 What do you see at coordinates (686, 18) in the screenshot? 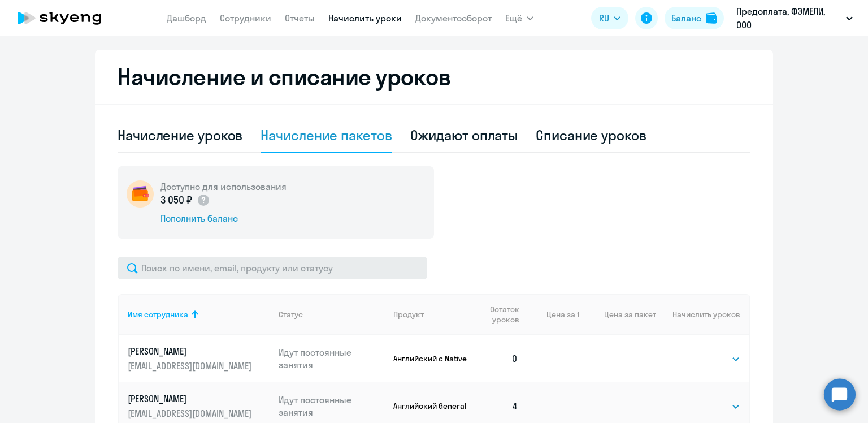
I see `div: Баланс` at bounding box center [686, 18].